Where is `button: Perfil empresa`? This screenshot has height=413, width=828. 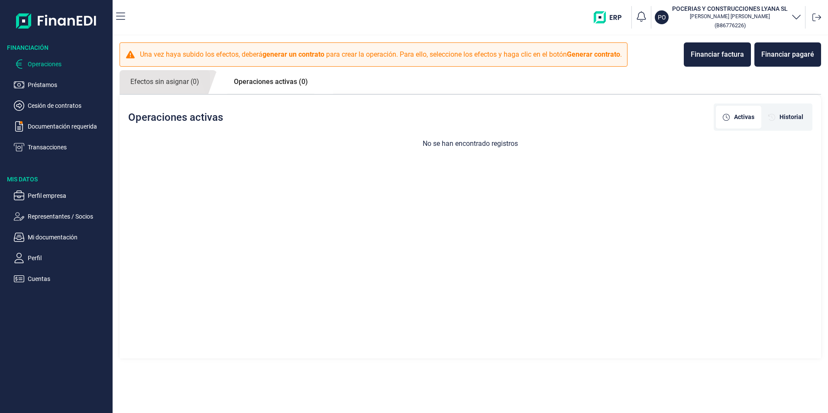
button: Perfil empresa is located at coordinates (62, 196).